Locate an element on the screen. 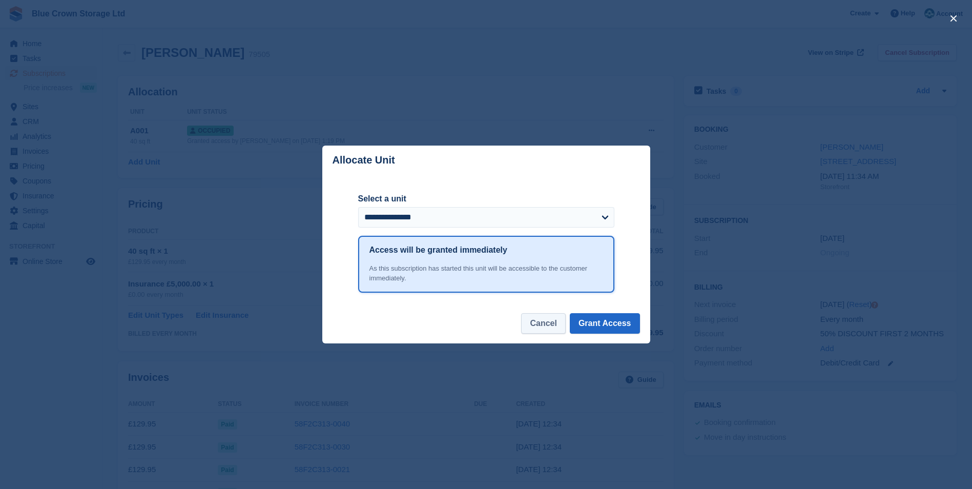 The height and width of the screenshot is (489, 972). button: Cancel is located at coordinates (543, 323).